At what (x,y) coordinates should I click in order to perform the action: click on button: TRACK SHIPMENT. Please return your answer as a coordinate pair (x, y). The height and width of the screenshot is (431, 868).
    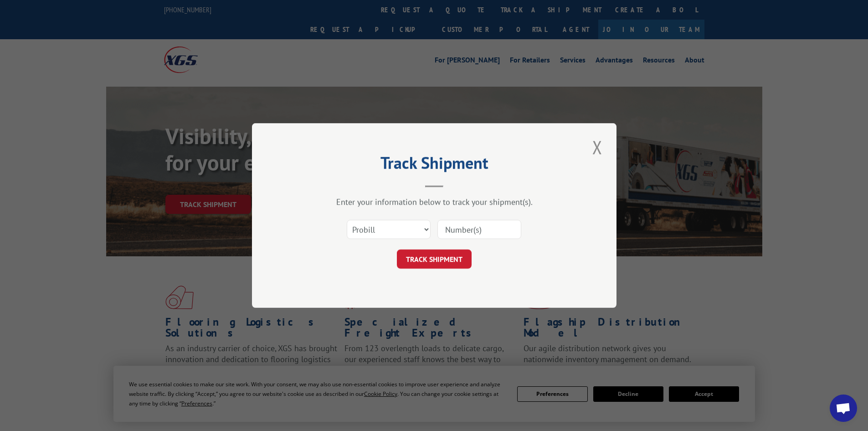
    Looking at the image, I should click on (434, 259).